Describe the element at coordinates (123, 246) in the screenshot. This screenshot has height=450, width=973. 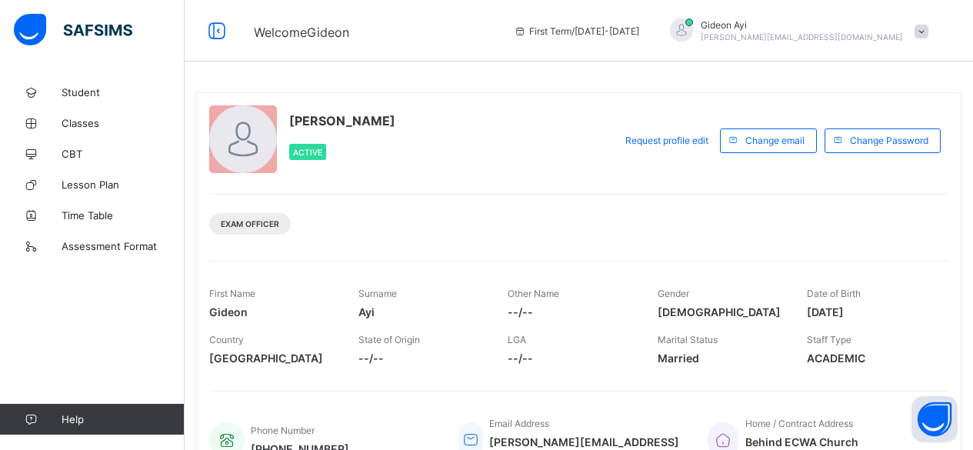
I see `span: Assessment Format` at that location.